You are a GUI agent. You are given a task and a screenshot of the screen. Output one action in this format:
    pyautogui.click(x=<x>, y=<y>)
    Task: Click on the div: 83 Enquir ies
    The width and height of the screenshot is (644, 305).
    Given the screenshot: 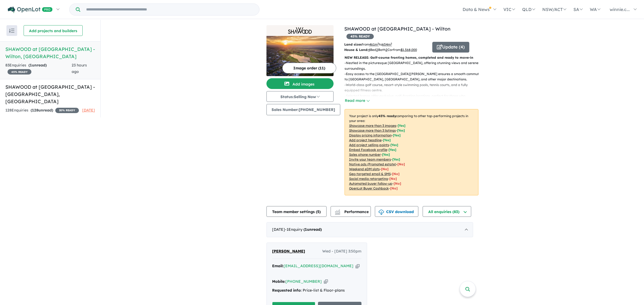 What is the action you would take?
    pyautogui.click(x=38, y=69)
    